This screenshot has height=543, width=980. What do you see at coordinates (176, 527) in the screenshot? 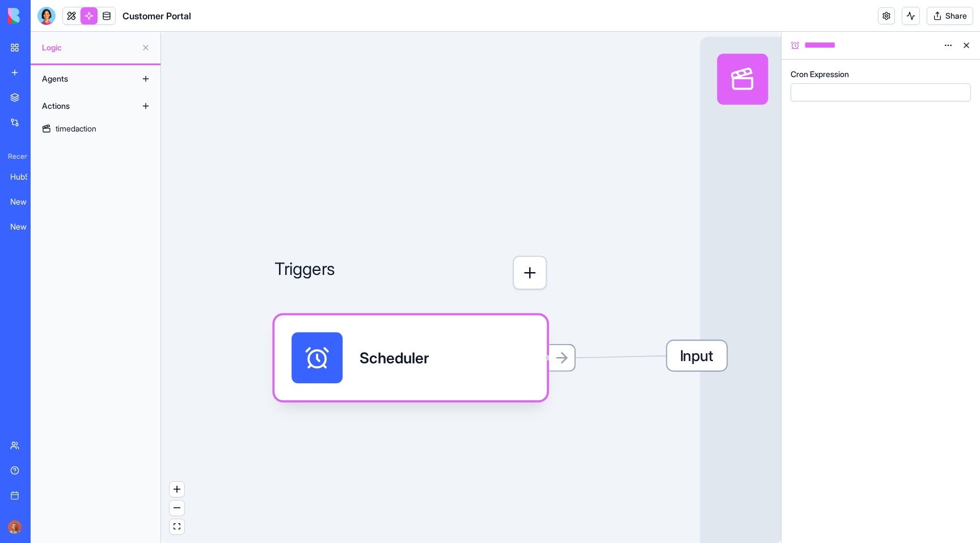
I see `button: fit view` at bounding box center [176, 527].